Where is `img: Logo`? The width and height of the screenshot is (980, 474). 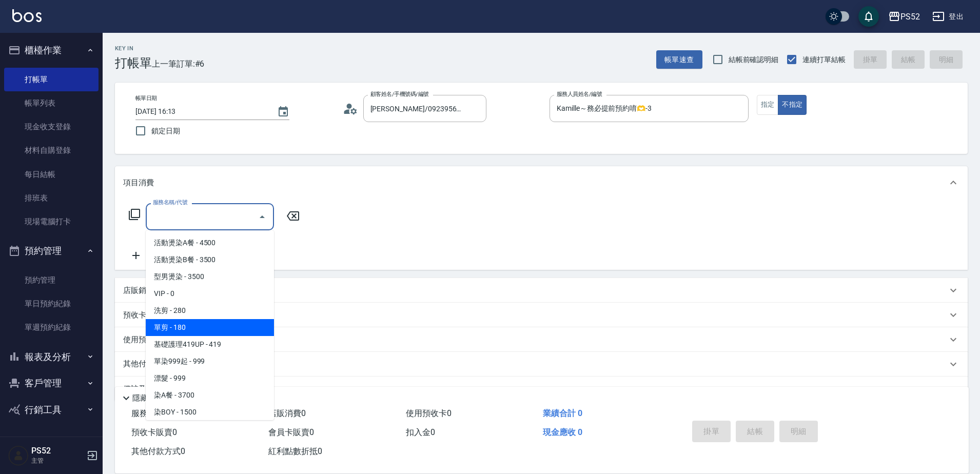 img: Logo is located at coordinates (27, 15).